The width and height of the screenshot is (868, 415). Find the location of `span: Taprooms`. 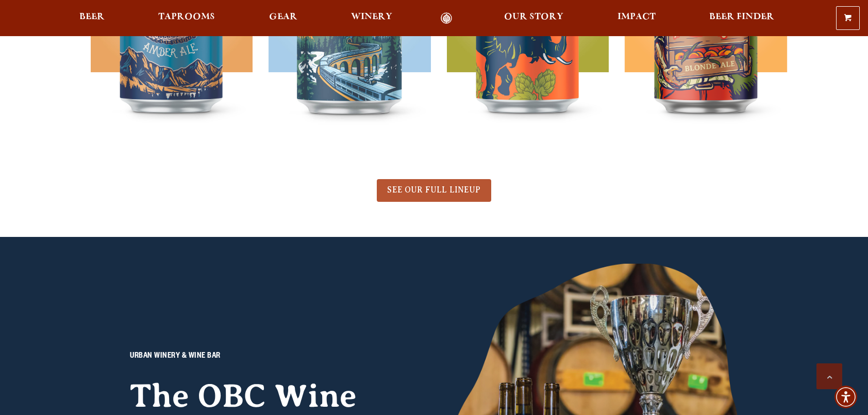

span: Taprooms is located at coordinates (186, 17).